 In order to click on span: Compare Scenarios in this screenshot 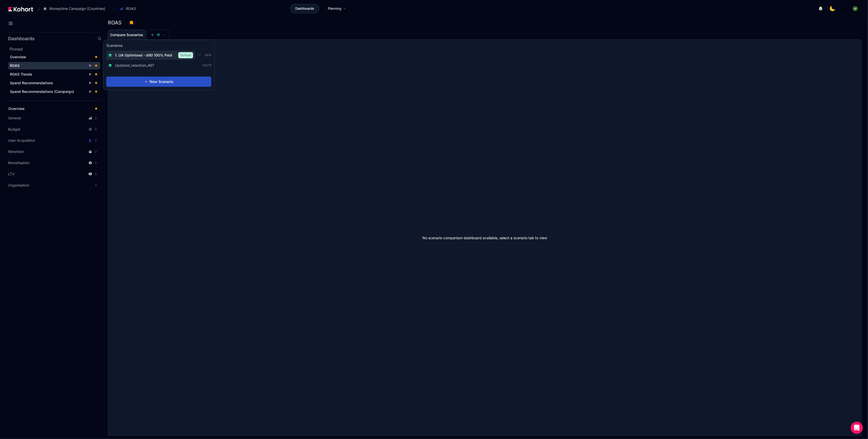, I will do `click(127, 35)`.